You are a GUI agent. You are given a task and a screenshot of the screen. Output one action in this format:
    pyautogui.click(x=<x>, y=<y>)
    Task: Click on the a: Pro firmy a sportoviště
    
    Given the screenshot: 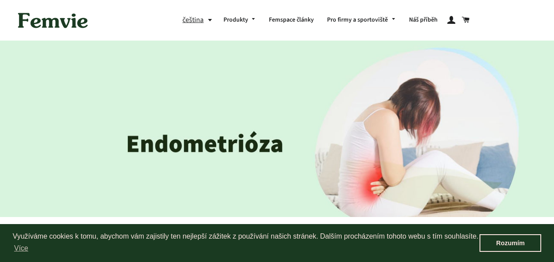 What is the action you would take?
    pyautogui.click(x=362, y=20)
    